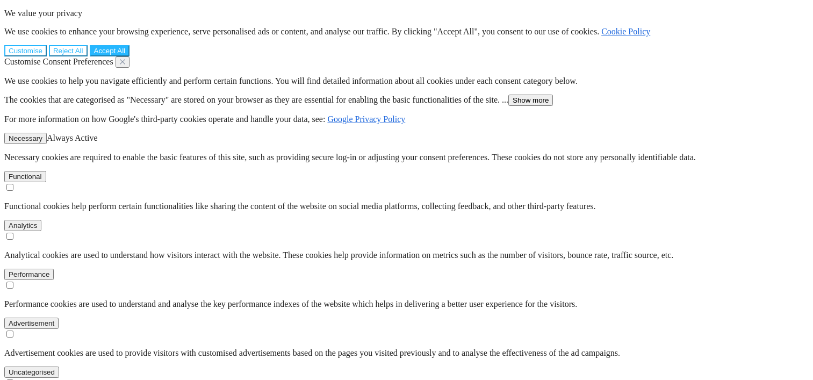 The height and width of the screenshot is (380, 813). I want to click on input: Disable Analytics, so click(10, 236).